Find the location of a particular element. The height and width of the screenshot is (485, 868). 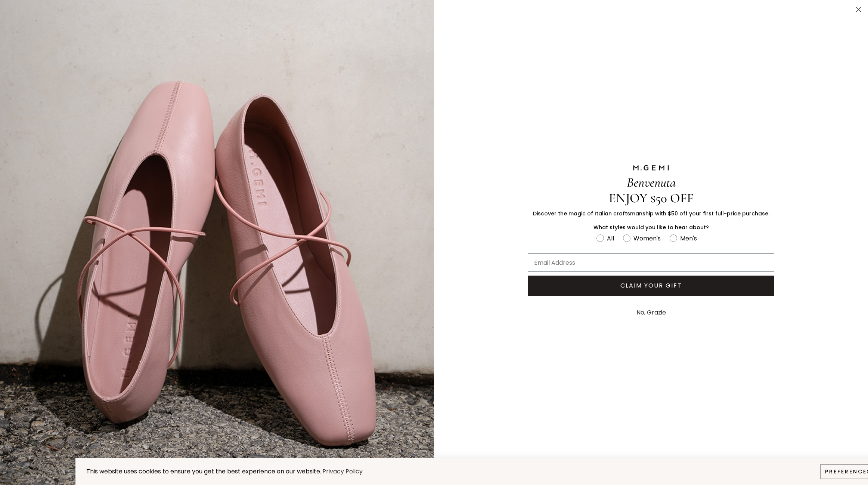

button: CLAIM YOUR GIFT is located at coordinates (651, 285).